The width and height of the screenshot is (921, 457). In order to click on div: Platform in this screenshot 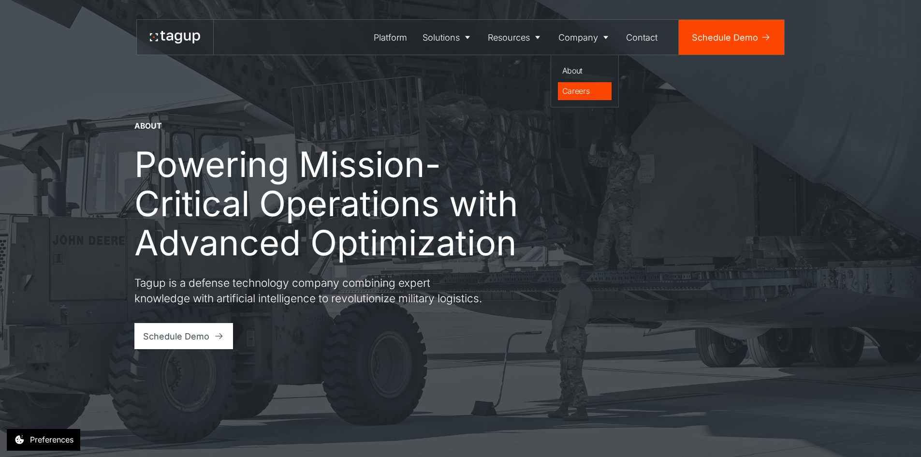, I will do `click(390, 37)`.